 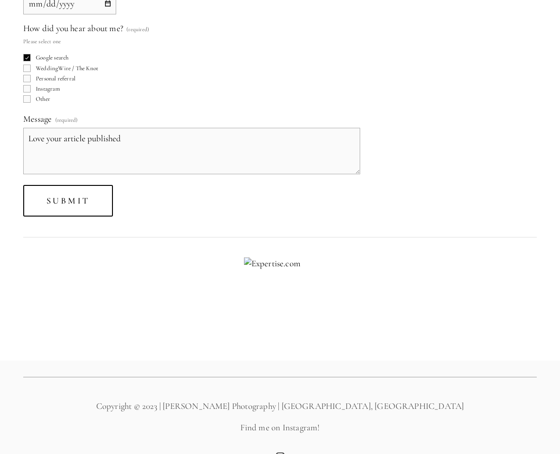 I want to click on span: WeddingWire / The Knot, so click(x=67, y=68).